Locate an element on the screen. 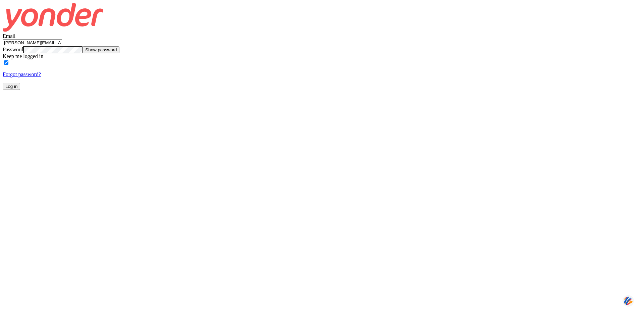 The height and width of the screenshot is (317, 644). img: svg+xml;base64,PHN2ZyB3aWR0aD0iNDQiIGhlaWdodD0iNDQiIHZpZXdCb3g9IjAgMCA0NCA0NCIgZmlsbD0ibm9uZSIgeG... is located at coordinates (628, 301).